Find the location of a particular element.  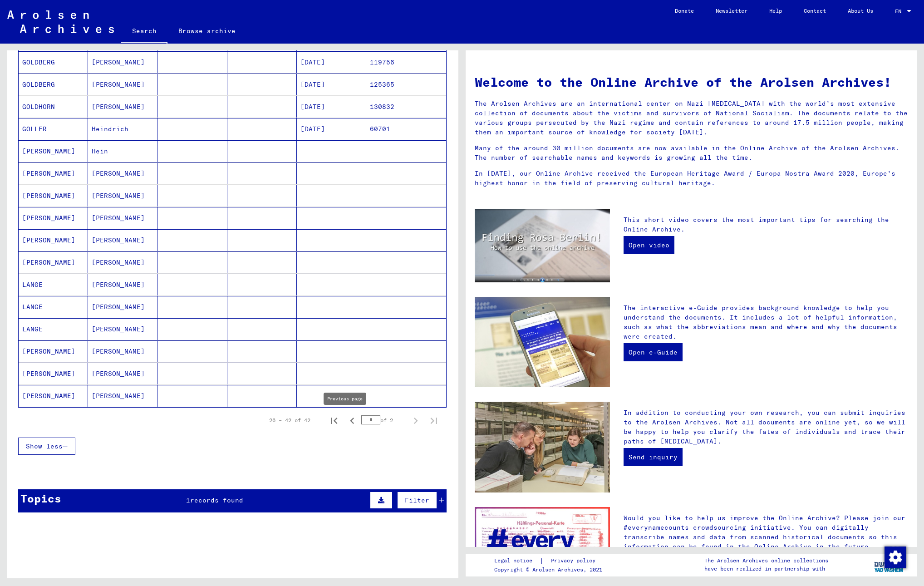

img: eguide.jpg is located at coordinates (543, 341).